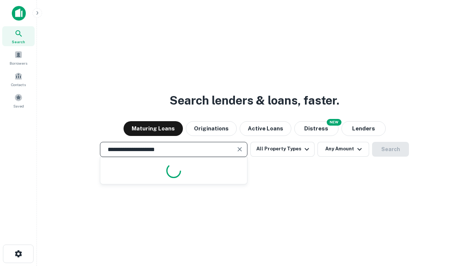  I want to click on span: Search, so click(18, 42).